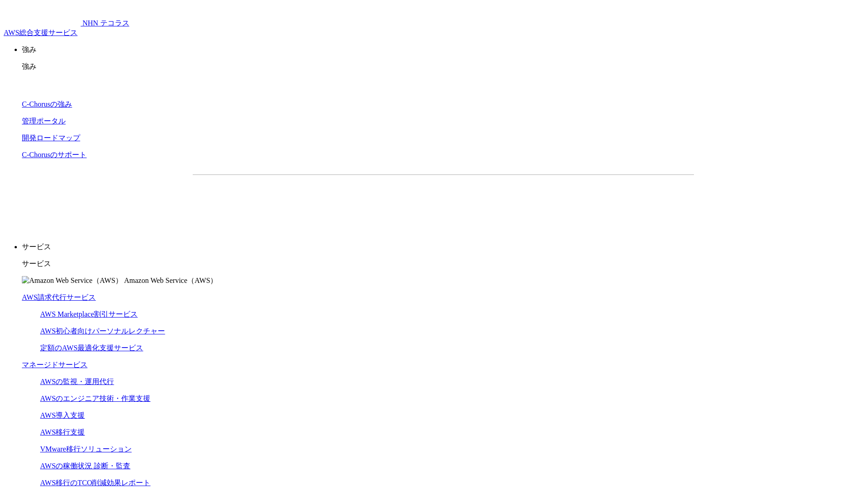 The height and width of the screenshot is (492, 868). What do you see at coordinates (85, 466) in the screenshot?
I see `a: AWSの稼働状況 診断・監査` at bounding box center [85, 466].